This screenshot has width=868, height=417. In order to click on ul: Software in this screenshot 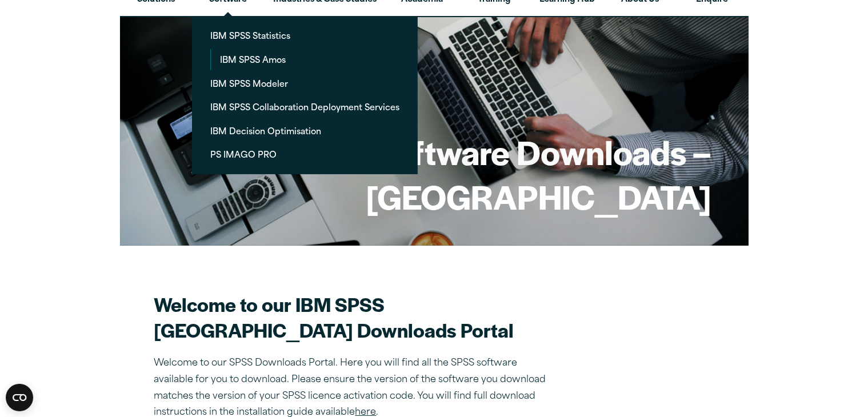, I will do `click(304, 95)`.